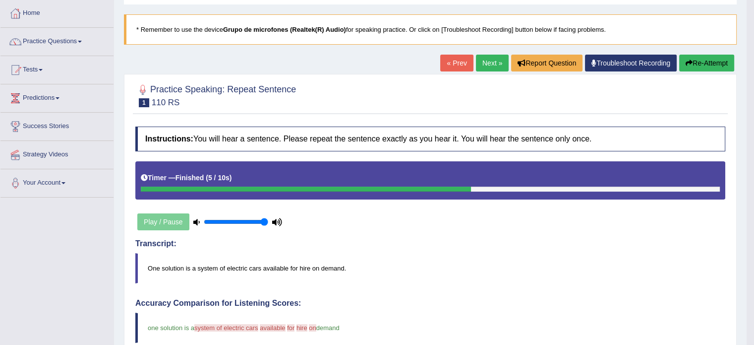  What do you see at coordinates (302, 327) in the screenshot?
I see `span: hire` at bounding box center [302, 327].